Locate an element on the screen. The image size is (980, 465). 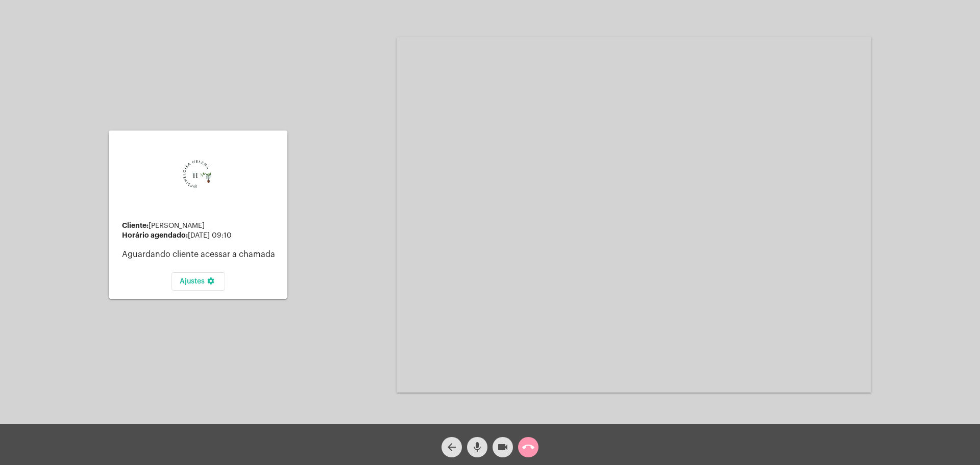
strong: Horário agendado: is located at coordinates (155, 235).